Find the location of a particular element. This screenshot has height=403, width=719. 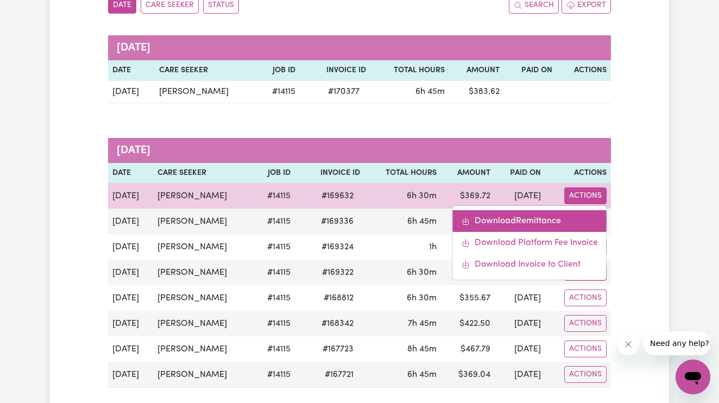

span: # 167723 is located at coordinates (338, 349).